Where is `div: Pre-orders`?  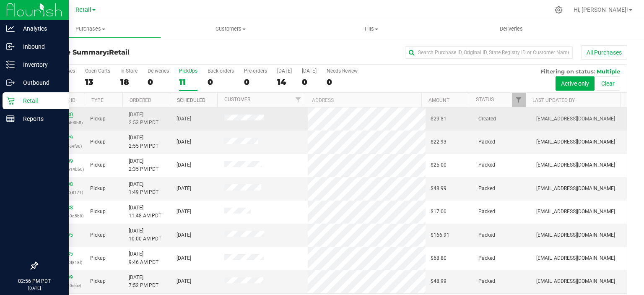
div: Pre-orders is located at coordinates (255, 71).